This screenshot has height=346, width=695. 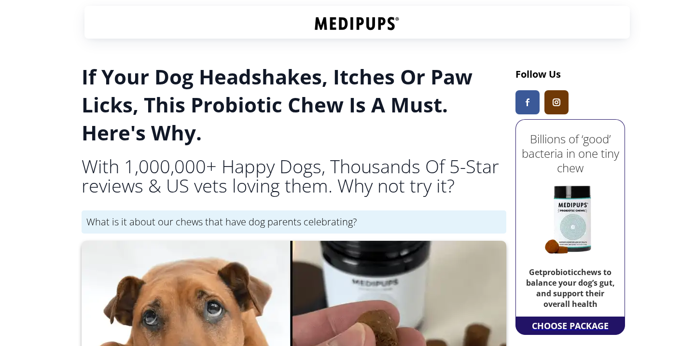 I want to click on b: Get probiotic chews to balance your dog’s gut, and support their overall health, so click(x=570, y=288).